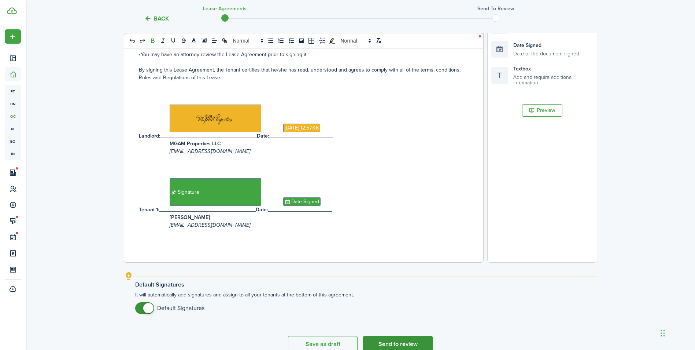  Describe the element at coordinates (496, 8) in the screenshot. I see `h3: Send to review` at that location.